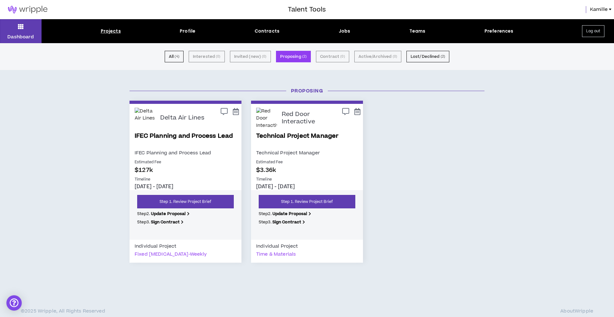 Image resolution: width=614 pixels, height=317 pixels. Describe the element at coordinates (344, 31) in the screenshot. I see `div: Jobs` at that location.